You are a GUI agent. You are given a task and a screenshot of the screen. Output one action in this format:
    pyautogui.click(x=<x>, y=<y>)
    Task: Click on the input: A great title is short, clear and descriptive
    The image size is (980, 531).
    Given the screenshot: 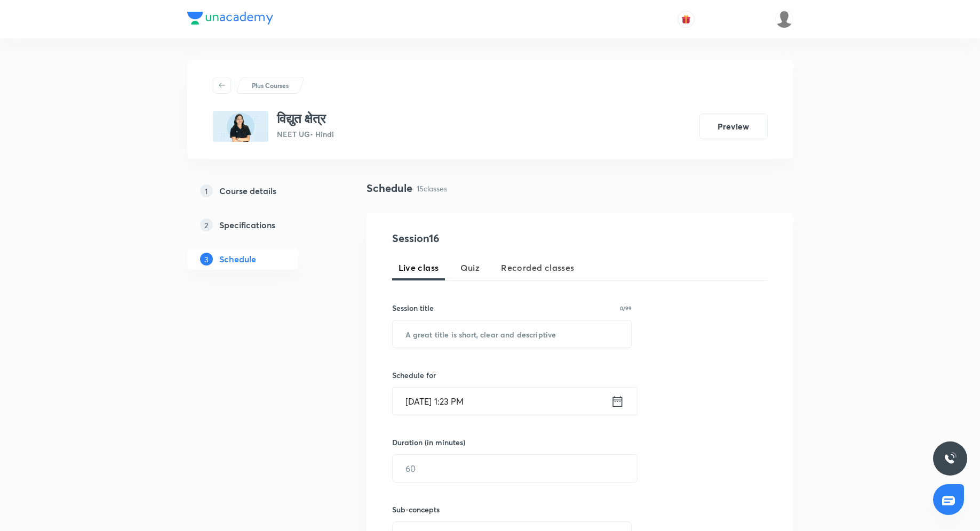 What is the action you would take?
    pyautogui.click(x=512, y=333)
    